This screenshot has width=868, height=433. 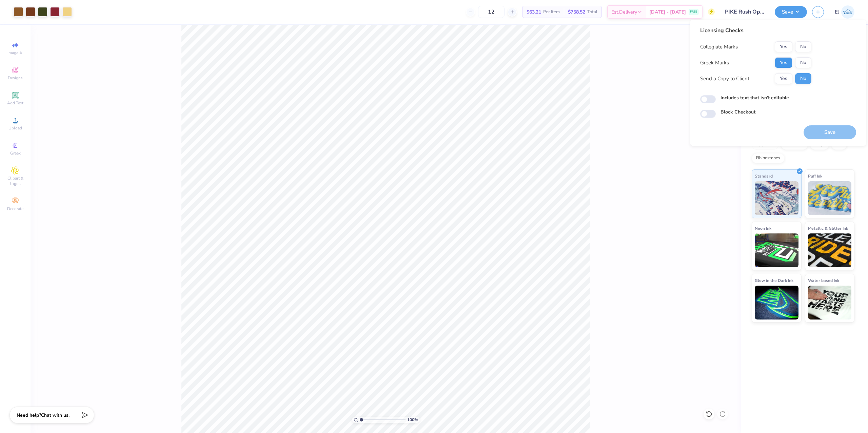 What do you see at coordinates (776, 250) in the screenshot?
I see `img: Neon Ink` at bounding box center [776, 250].